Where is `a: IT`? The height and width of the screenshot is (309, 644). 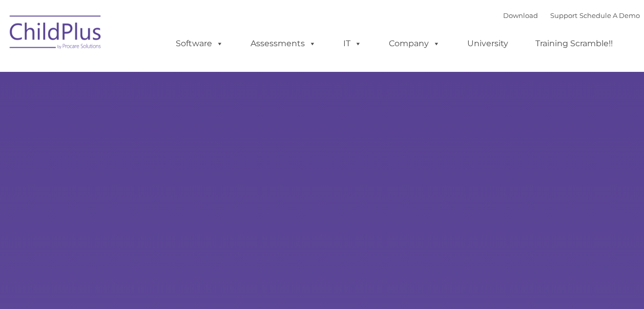 a: IT is located at coordinates (352, 43).